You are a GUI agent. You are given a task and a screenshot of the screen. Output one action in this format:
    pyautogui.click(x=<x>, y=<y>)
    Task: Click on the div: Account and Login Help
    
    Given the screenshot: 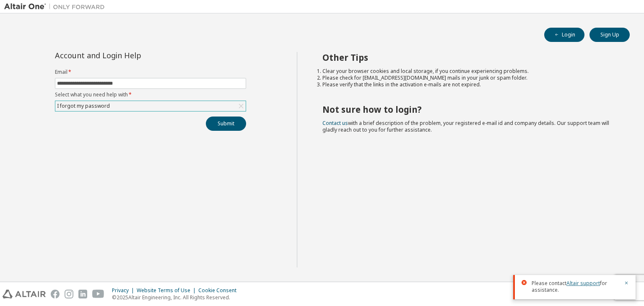 What is the action you would take?
    pyautogui.click(x=131, y=55)
    